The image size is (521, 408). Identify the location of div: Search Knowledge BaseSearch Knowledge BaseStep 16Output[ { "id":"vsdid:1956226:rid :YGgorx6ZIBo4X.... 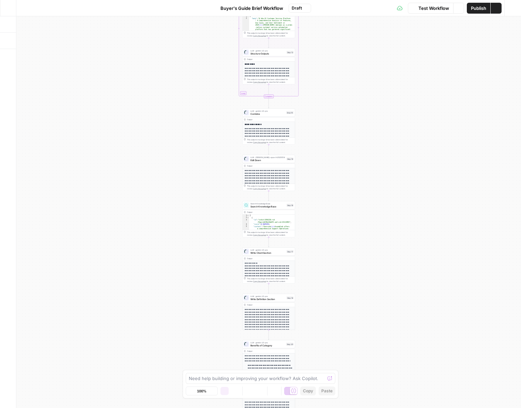
(269, 219).